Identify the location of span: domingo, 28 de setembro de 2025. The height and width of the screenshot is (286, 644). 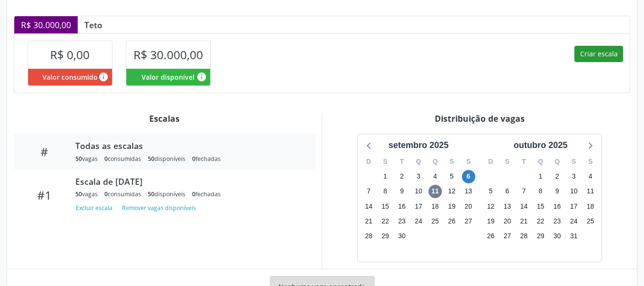
(369, 236).